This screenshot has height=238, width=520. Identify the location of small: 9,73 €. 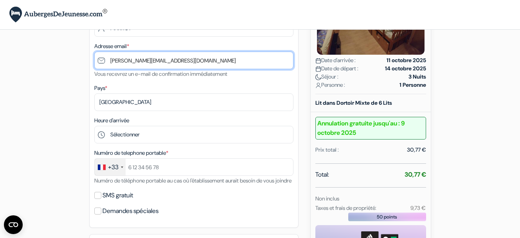
(418, 208).